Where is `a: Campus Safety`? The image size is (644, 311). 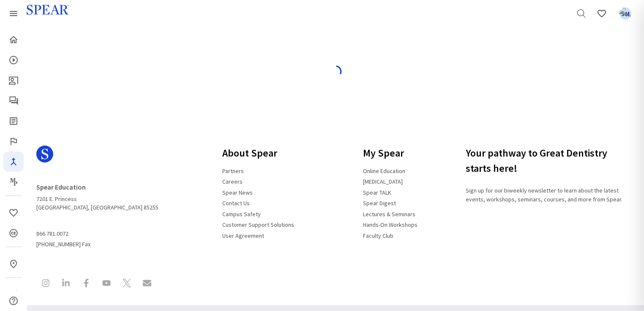 a: Campus Safety is located at coordinates (241, 214).